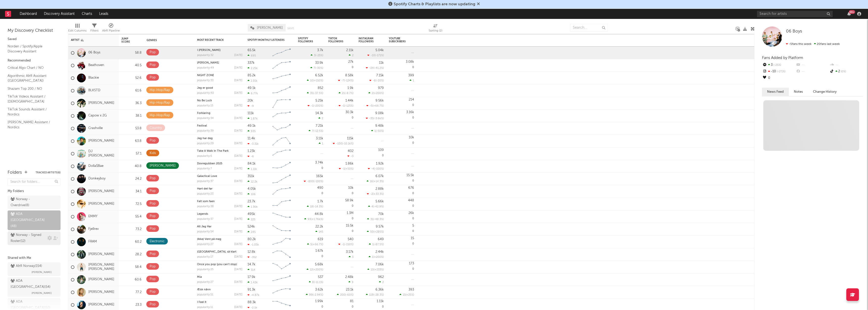 This screenshot has height=310, width=868. I want to click on a: TikTok Sounds Assistant / Nordics, so click(32, 112).